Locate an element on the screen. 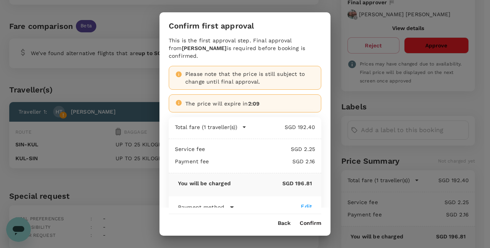 Image resolution: width=490 pixels, height=248 pixels. h3: Confirm first approval is located at coordinates (211, 26).